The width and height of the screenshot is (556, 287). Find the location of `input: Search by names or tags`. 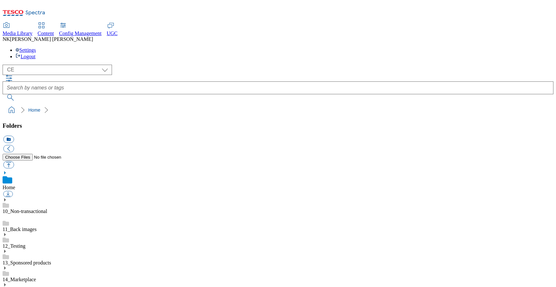

input: Search by names or tags is located at coordinates (278, 88).